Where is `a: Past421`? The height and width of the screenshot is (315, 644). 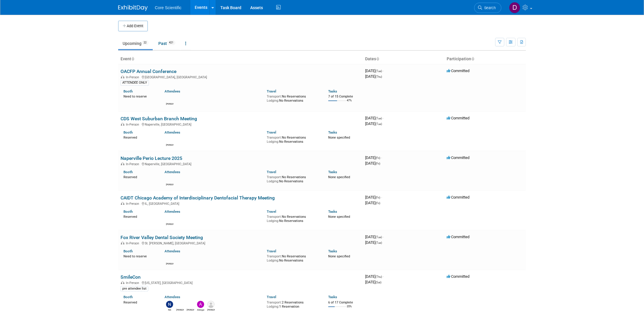
a: Past421 is located at coordinates (167, 43).